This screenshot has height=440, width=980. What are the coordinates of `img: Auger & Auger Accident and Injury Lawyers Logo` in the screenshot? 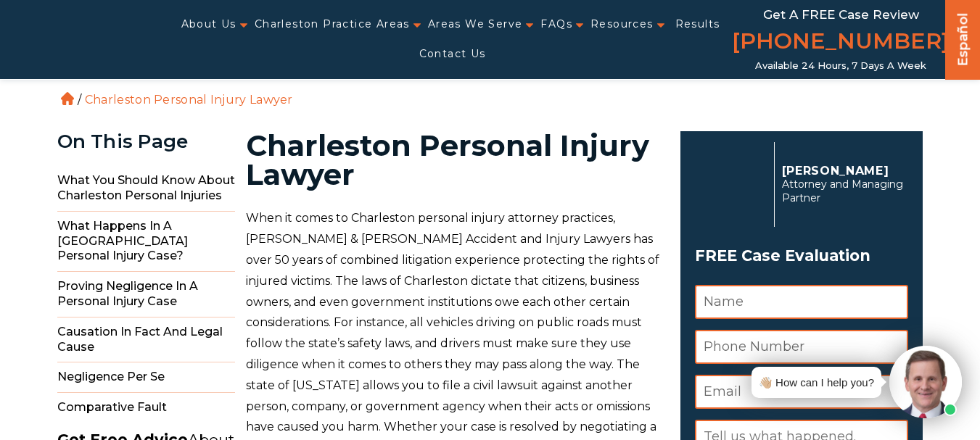 It's located at (89, 40).